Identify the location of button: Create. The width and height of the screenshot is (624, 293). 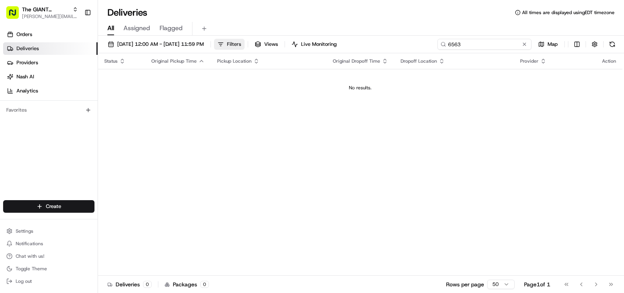
(49, 206).